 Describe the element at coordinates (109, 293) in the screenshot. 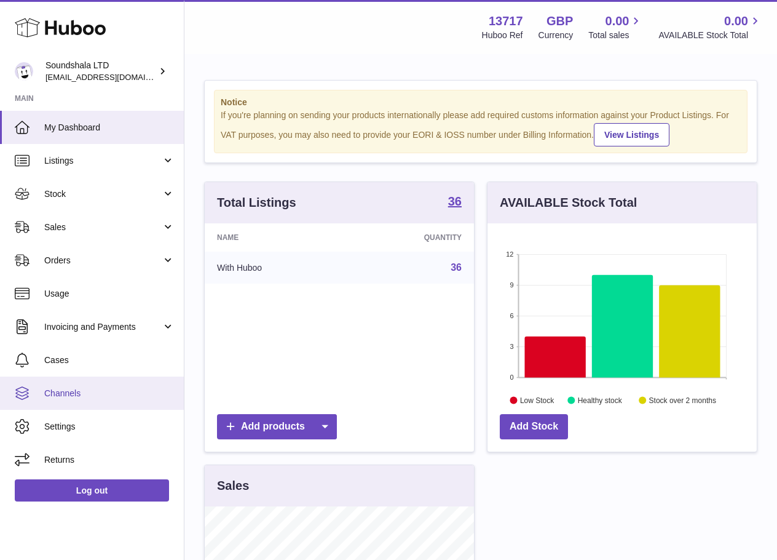

I see `span: Usage` at that location.